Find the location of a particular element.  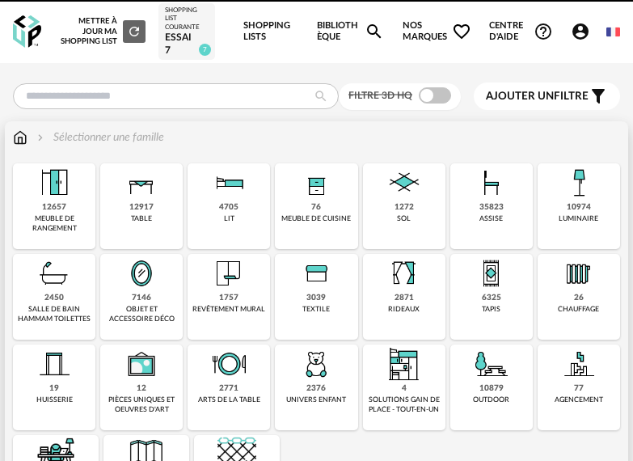

div: 3039 is located at coordinates (316, 298).